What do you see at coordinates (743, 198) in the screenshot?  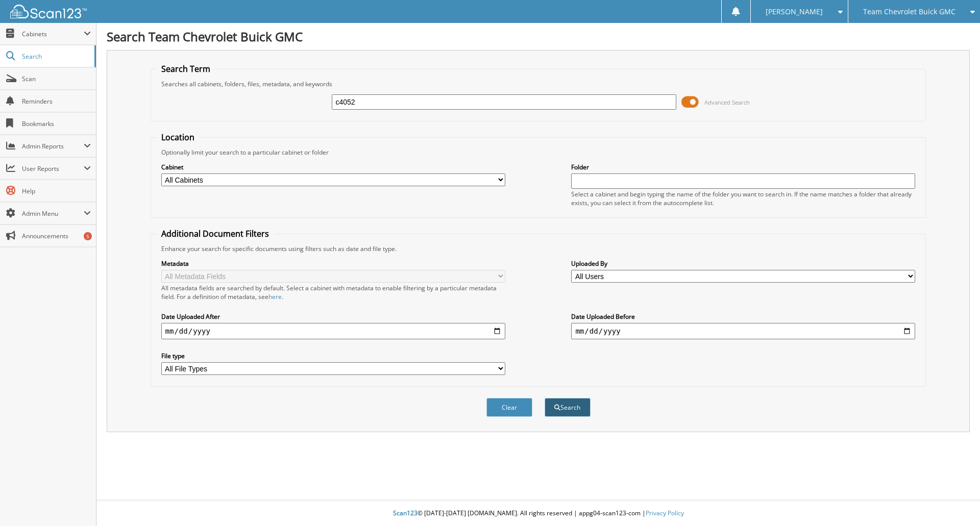 I see `div: Select a cabinet and begin typing the name of the folder you want to search in. If the name match...` at bounding box center [743, 198].